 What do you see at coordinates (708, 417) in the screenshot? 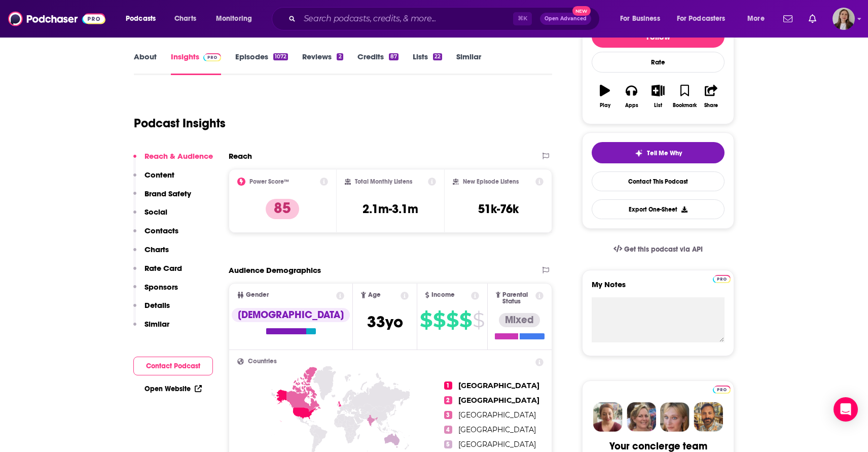
I see `img: Jon Profile` at bounding box center [708, 417].